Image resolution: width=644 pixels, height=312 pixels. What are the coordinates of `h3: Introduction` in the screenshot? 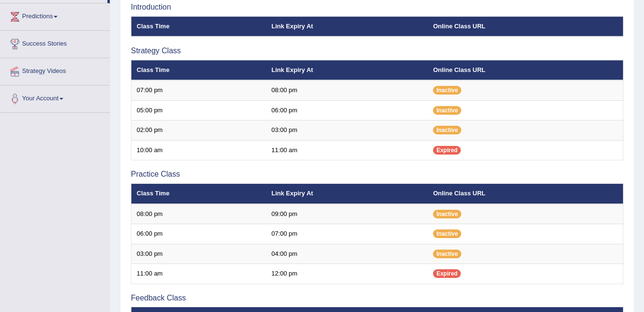 It's located at (377, 8).